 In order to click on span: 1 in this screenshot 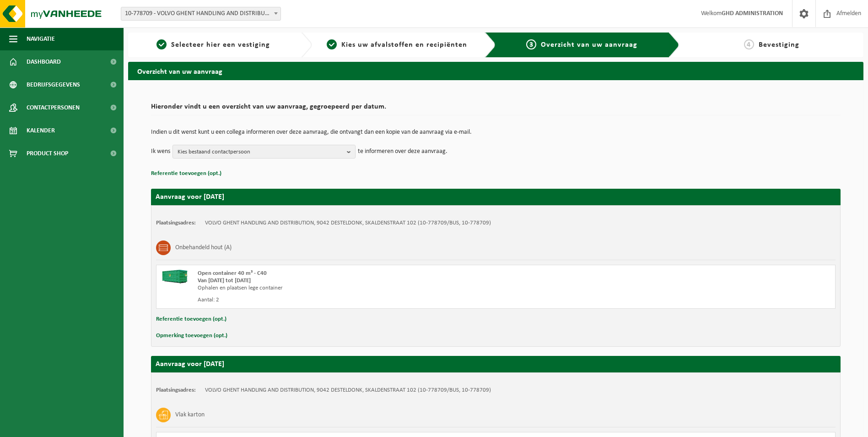, I will do `click(162, 44)`.